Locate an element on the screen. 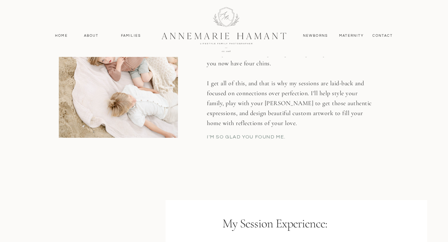 This screenshot has width=448, height=242. p: Sound familiar? Trust me, I have three kids who live in activewear and bicker like crazy, and no ... is located at coordinates (291, 75).